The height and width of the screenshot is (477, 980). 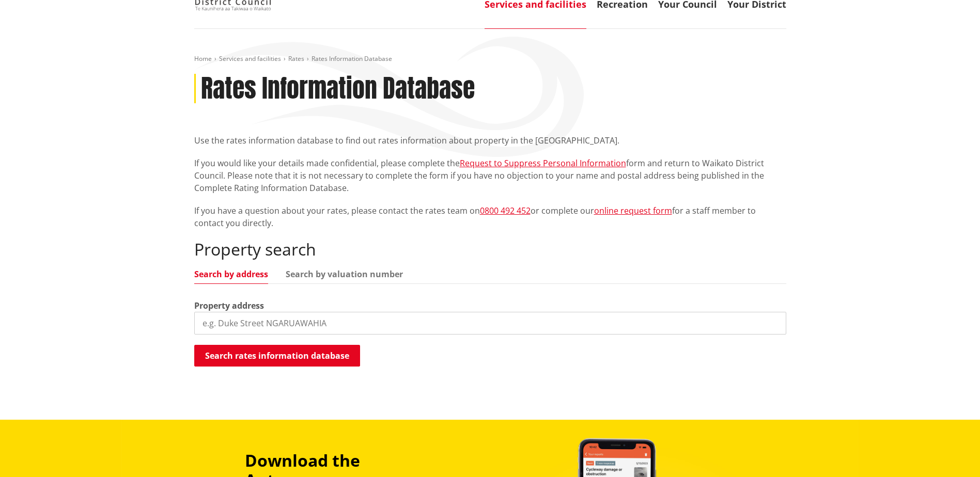 What do you see at coordinates (250, 59) in the screenshot?
I see `a: Services and facilities` at bounding box center [250, 59].